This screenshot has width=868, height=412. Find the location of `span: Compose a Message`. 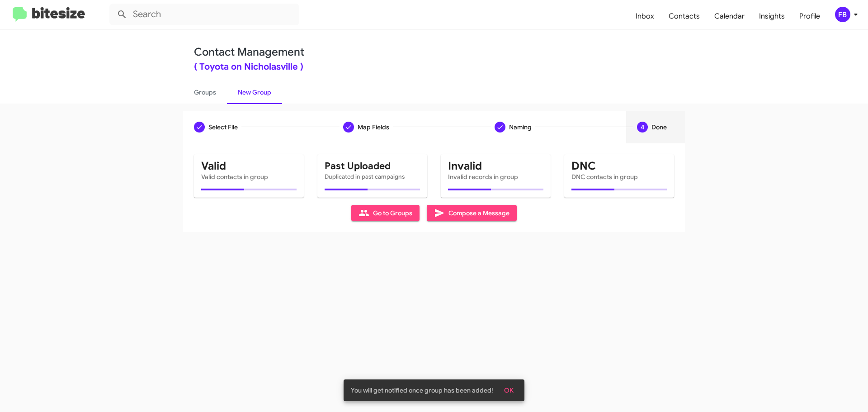

span: Compose a Message is located at coordinates (471, 213).